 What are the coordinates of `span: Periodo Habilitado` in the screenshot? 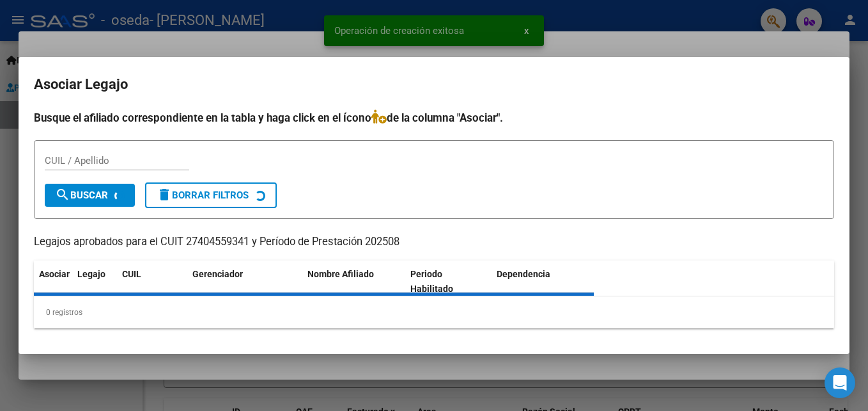 It's located at (431, 281).